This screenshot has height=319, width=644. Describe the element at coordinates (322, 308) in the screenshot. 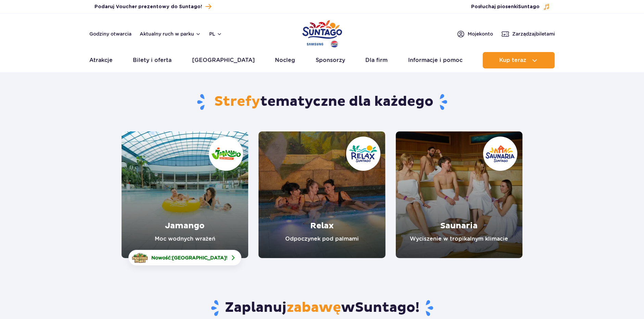

I see `h3: Zaplanuj w !` at that location.